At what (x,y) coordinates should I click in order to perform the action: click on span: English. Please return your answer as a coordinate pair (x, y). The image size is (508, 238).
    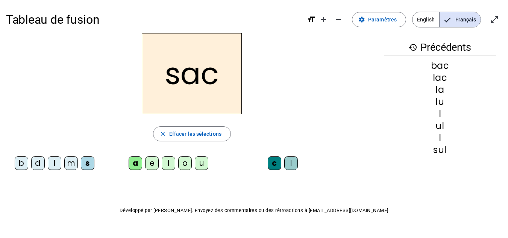
    Looking at the image, I should click on (425, 20).